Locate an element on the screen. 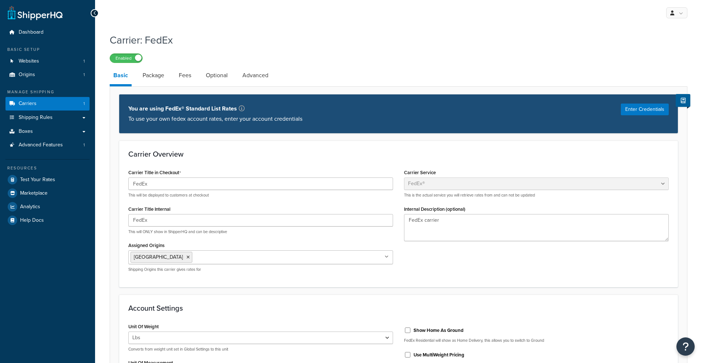  a: Carriers1 is located at coordinates (48, 103).